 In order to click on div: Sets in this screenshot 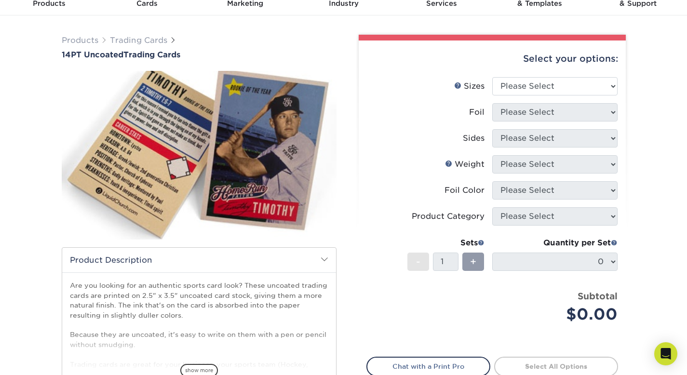, I will do `click(446, 243)`.